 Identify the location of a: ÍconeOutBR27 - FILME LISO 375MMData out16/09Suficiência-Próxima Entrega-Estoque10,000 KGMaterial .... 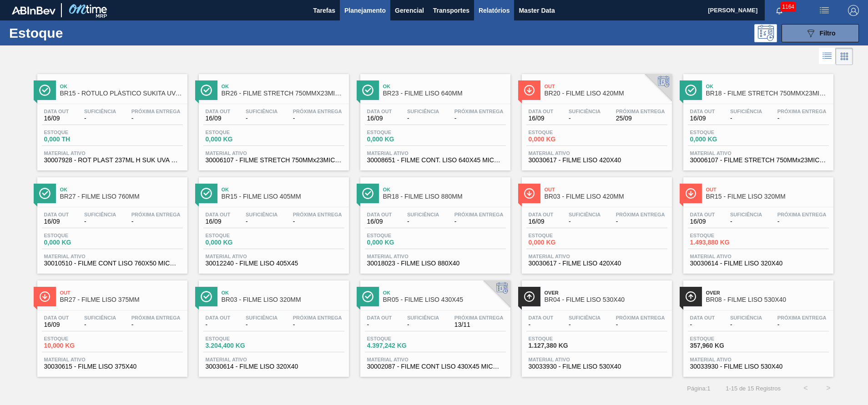
(111, 325).